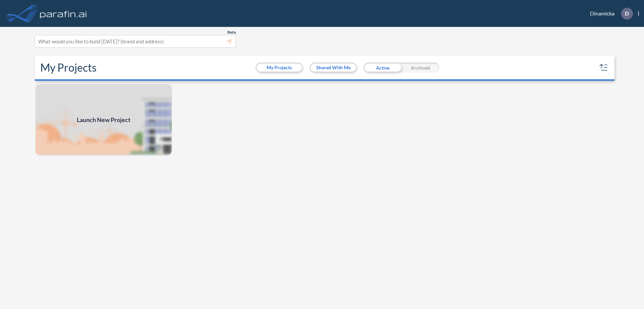 The image size is (644, 309). What do you see at coordinates (280, 68) in the screenshot?
I see `button: My Projects` at bounding box center [280, 68].